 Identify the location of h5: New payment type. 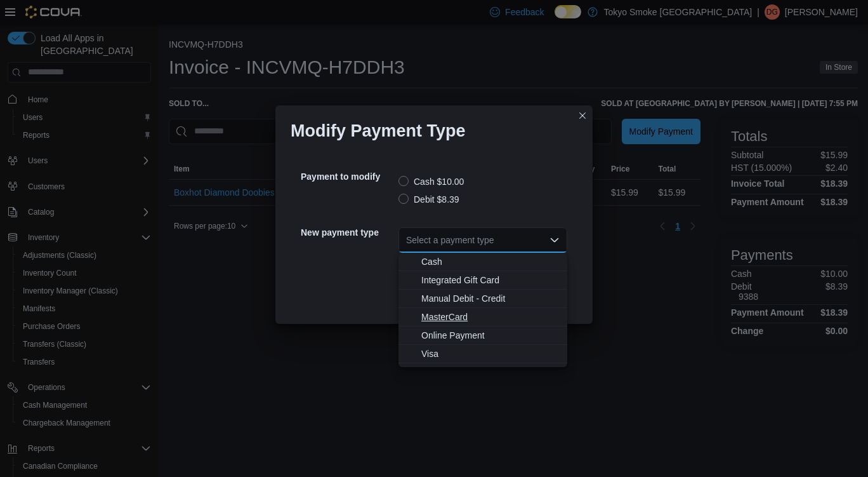
(348, 233).